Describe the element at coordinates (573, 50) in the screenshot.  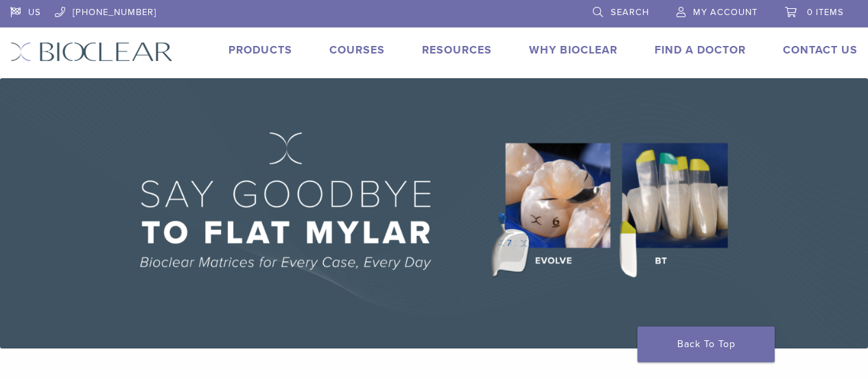
I see `a: Why Bioclear` at that location.